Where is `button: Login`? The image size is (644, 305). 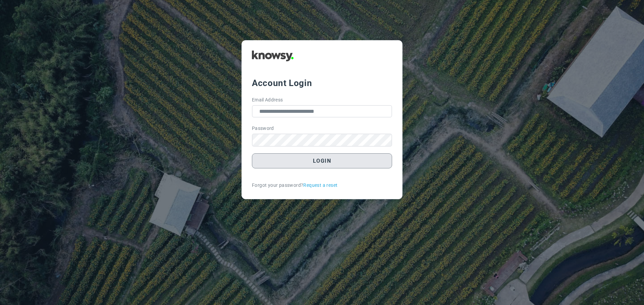
button: Login is located at coordinates (322, 160).